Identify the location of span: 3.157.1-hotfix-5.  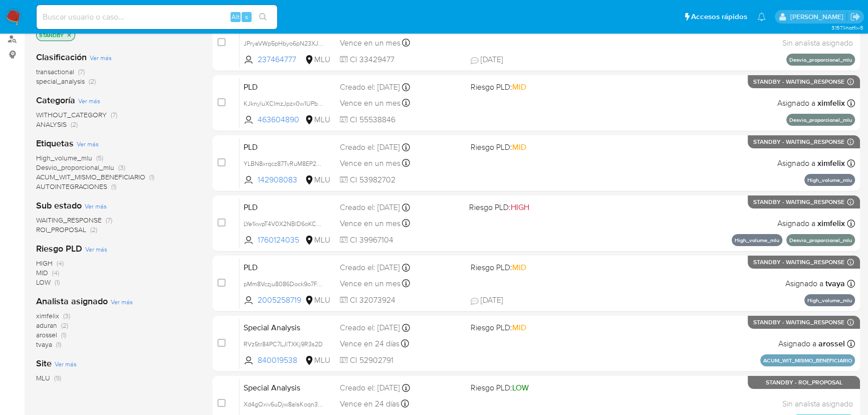
(847, 27).